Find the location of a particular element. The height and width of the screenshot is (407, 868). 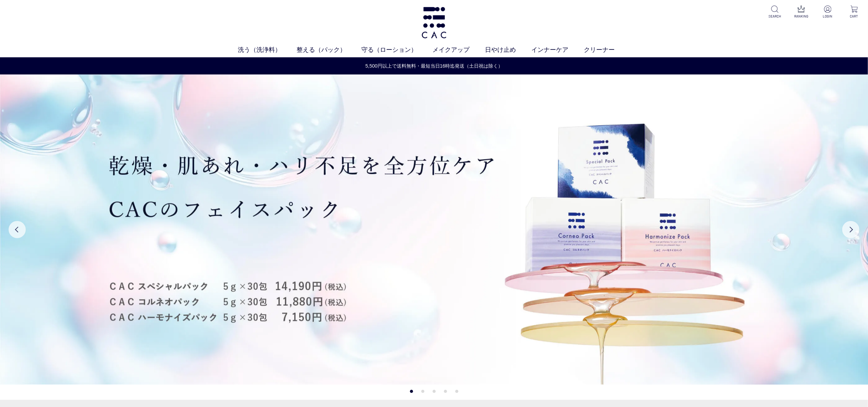

a: 5,500円以上で送料無料・最短当日16時迄発送（土日祝は除く） is located at coordinates (434, 66).